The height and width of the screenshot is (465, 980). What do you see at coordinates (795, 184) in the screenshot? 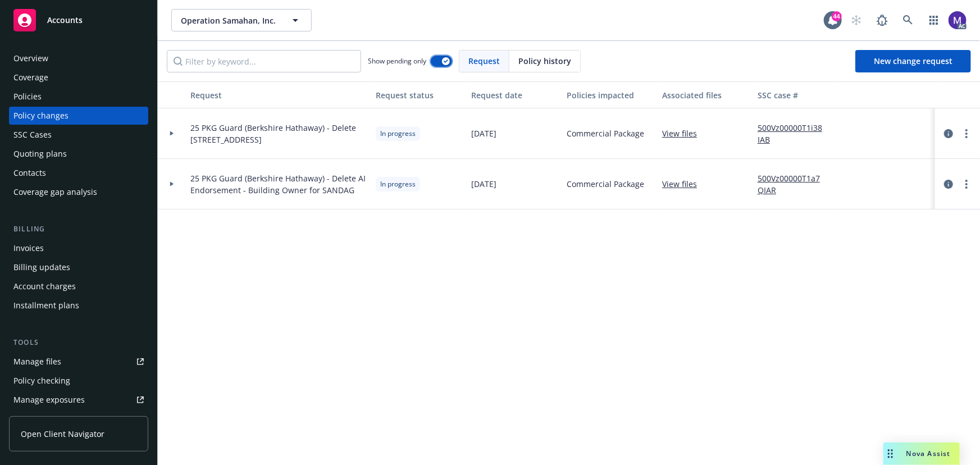
I see `a: 500Vz00000T1a7QIAR` at bounding box center [795, 184].